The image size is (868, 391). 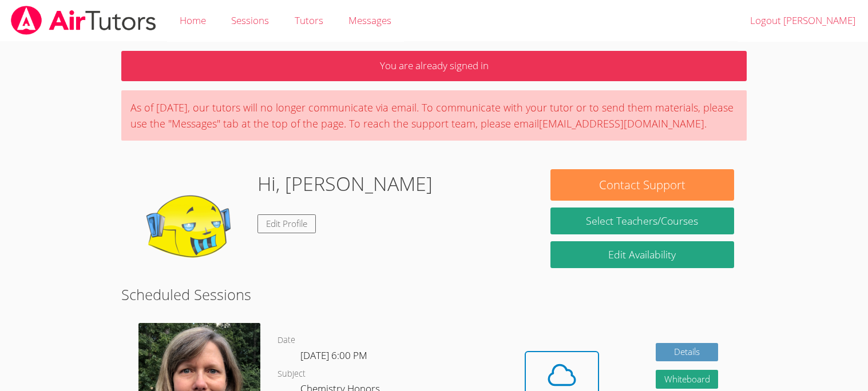 What do you see at coordinates (434, 66) in the screenshot?
I see `p: You are already signed in` at bounding box center [434, 66].